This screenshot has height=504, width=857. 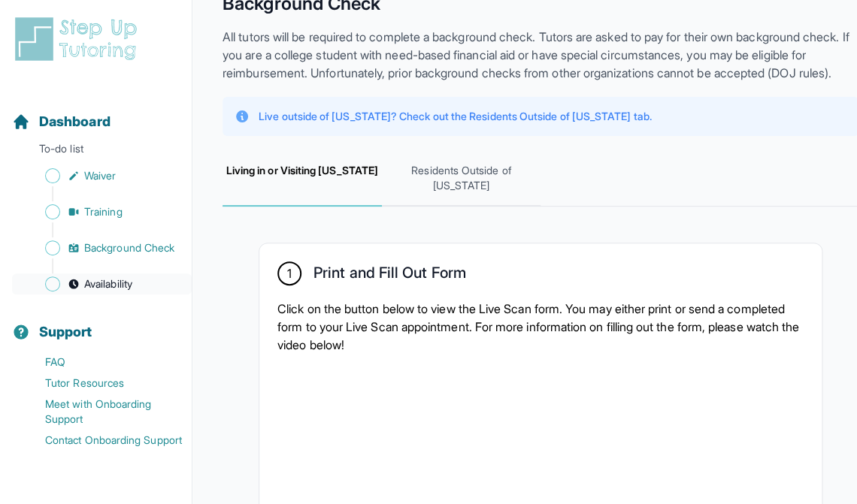 I want to click on span: Dashboard, so click(x=74, y=122).